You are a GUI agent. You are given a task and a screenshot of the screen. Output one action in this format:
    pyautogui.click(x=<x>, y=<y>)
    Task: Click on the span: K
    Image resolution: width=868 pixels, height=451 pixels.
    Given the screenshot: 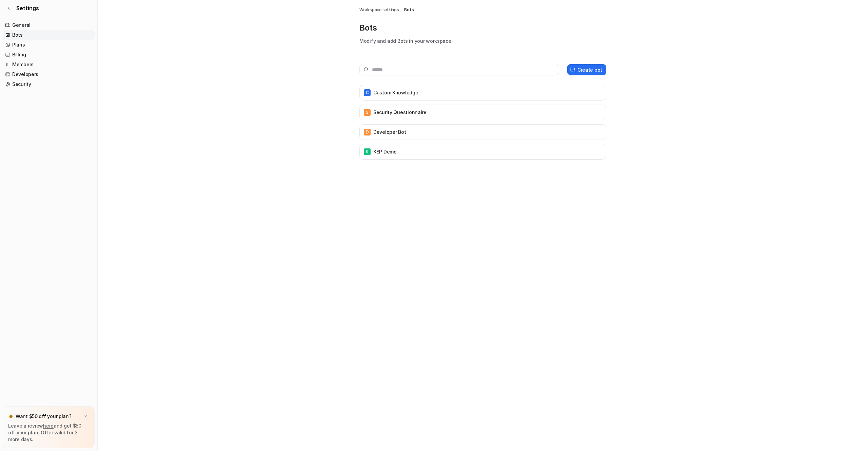 What is the action you would take?
    pyautogui.click(x=367, y=152)
    